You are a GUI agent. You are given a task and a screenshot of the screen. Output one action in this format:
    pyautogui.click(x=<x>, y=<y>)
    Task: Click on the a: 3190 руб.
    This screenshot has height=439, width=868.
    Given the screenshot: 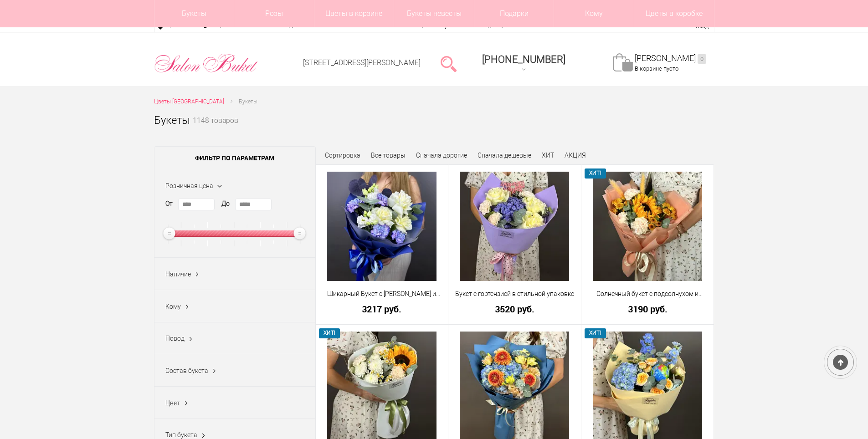 What is the action you would take?
    pyautogui.click(x=648, y=309)
    